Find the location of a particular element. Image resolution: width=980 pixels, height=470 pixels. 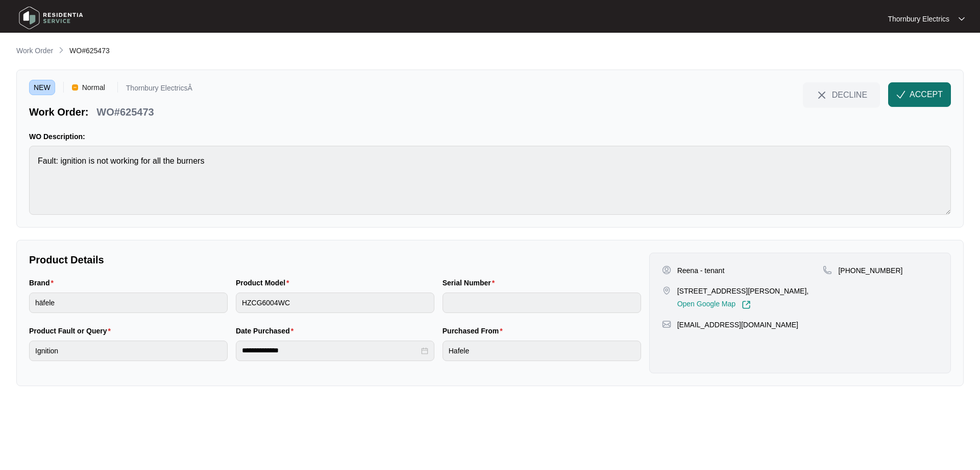

span: DECLINE is located at coordinates (850, 94).